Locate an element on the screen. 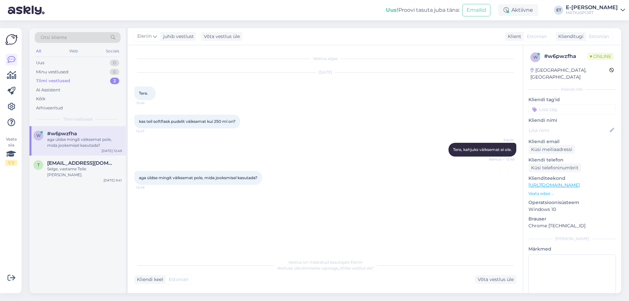  p: Windows 10 is located at coordinates (572, 209).